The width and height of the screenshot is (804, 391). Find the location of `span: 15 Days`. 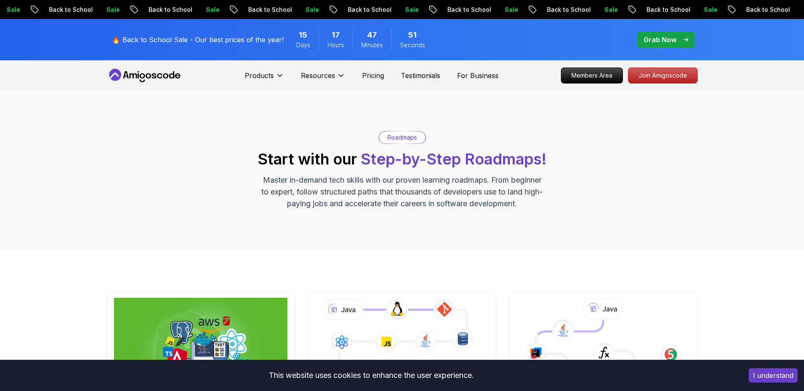

span: 15 Days is located at coordinates (303, 35).